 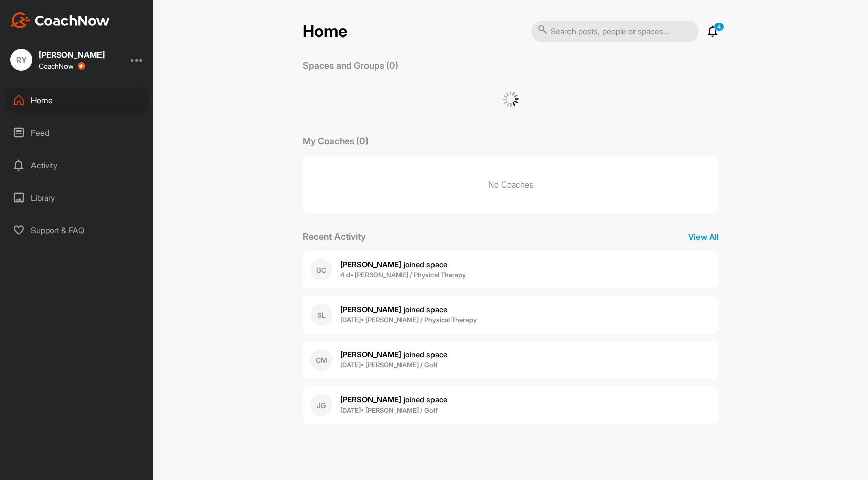 I want to click on div: SL, so click(x=321, y=315).